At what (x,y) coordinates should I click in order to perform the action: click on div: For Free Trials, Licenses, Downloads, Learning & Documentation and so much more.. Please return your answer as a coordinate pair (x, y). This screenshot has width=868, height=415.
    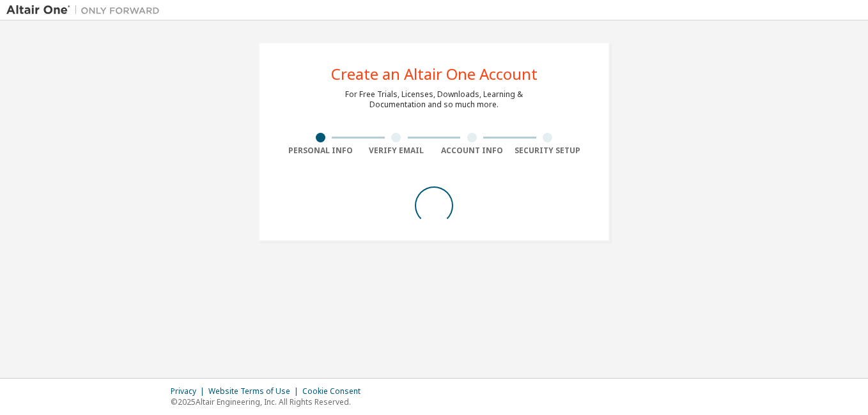
    Looking at the image, I should click on (434, 99).